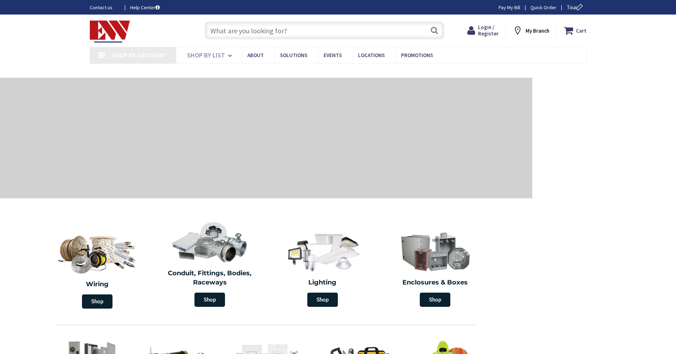 The image size is (676, 354). What do you see at coordinates (104, 7) in the screenshot?
I see `a: Contact us` at bounding box center [104, 7].